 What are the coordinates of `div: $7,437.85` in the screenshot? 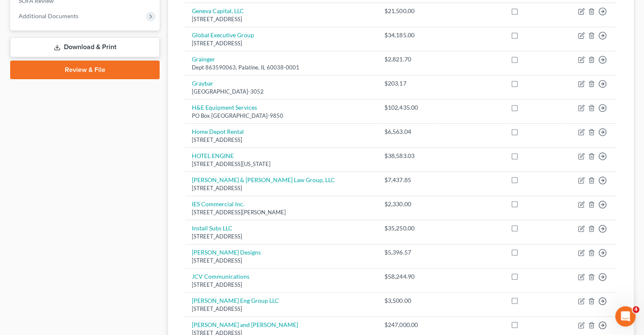 It's located at (406, 180).